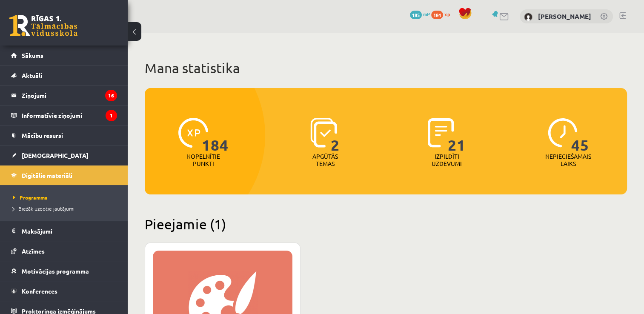  I want to click on span: Biežāk uzdotie jautājumi, so click(43, 208).